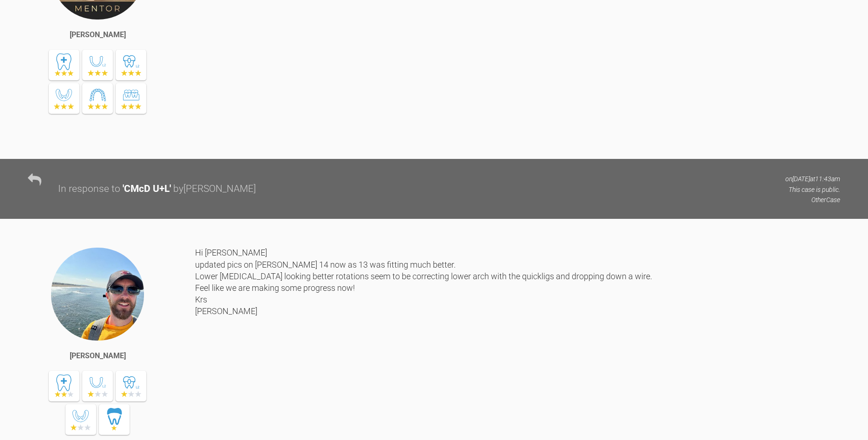 This screenshot has height=440, width=868. What do you see at coordinates (813, 200) in the screenshot?
I see `p: Other Case` at bounding box center [813, 200].